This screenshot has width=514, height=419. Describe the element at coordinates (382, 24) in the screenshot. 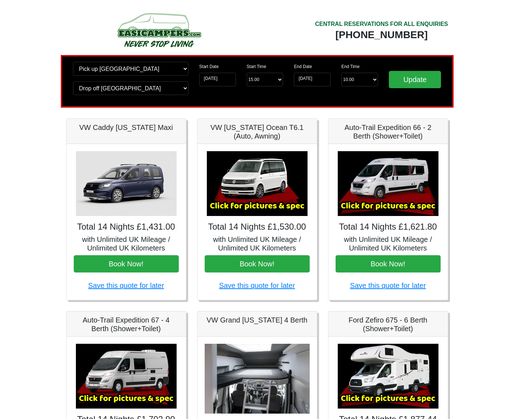

I see `div: CENTRAL RESERVATIONS FOR ALL ENQUIRIES` at that location.